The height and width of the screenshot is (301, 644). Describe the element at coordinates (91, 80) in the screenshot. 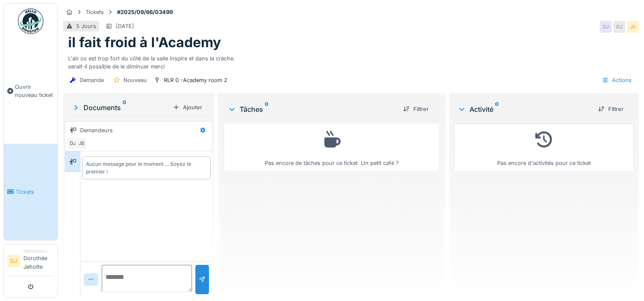

I see `div: Demande` at that location.